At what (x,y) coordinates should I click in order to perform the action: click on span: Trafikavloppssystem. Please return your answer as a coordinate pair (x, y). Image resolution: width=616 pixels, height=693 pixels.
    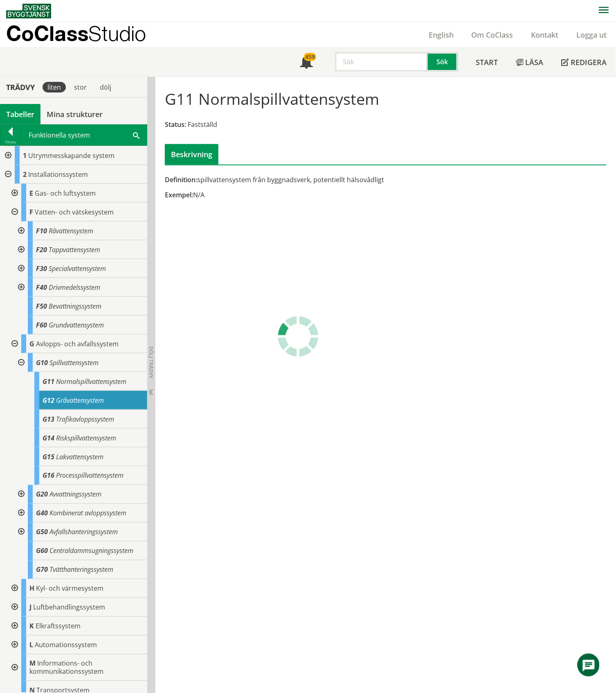
    Looking at the image, I should click on (85, 419).